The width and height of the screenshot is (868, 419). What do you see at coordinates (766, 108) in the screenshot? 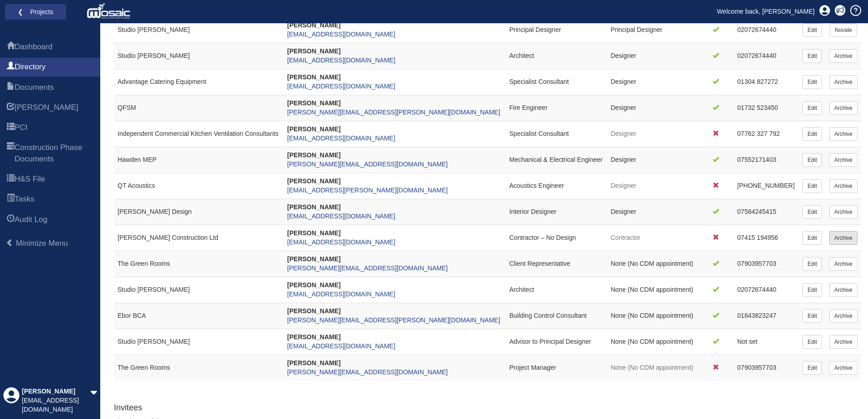
I see `td: 01732 523450` at bounding box center [766, 108].